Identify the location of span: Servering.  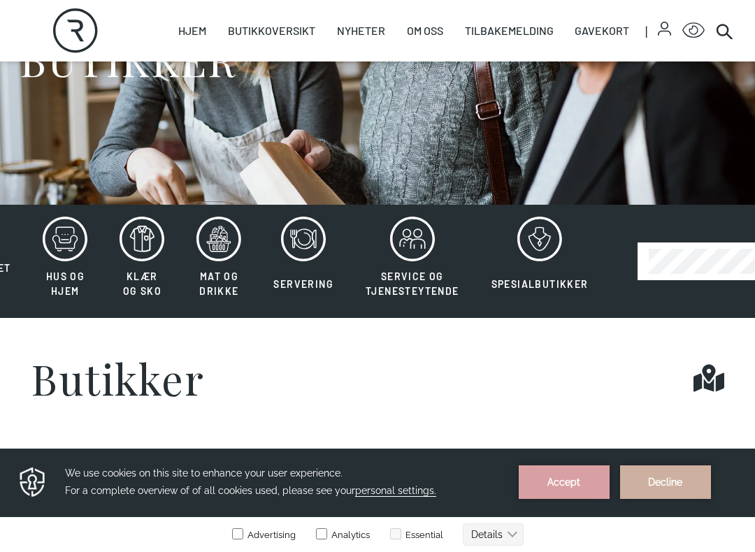
(303, 284).